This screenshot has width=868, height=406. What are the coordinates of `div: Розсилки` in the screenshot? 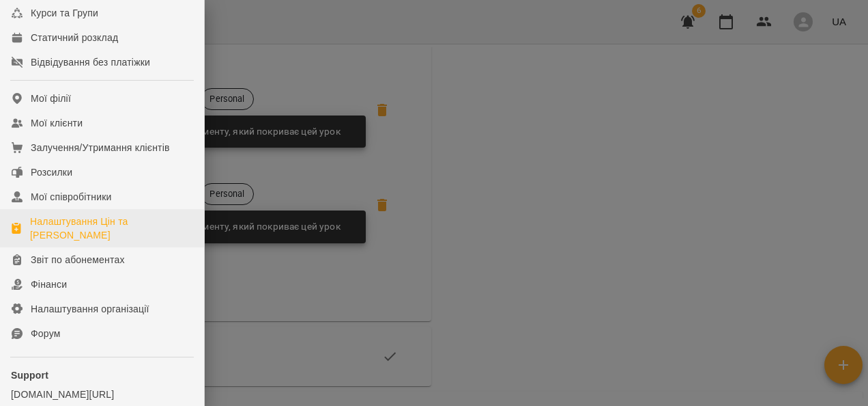 It's located at (51, 172).